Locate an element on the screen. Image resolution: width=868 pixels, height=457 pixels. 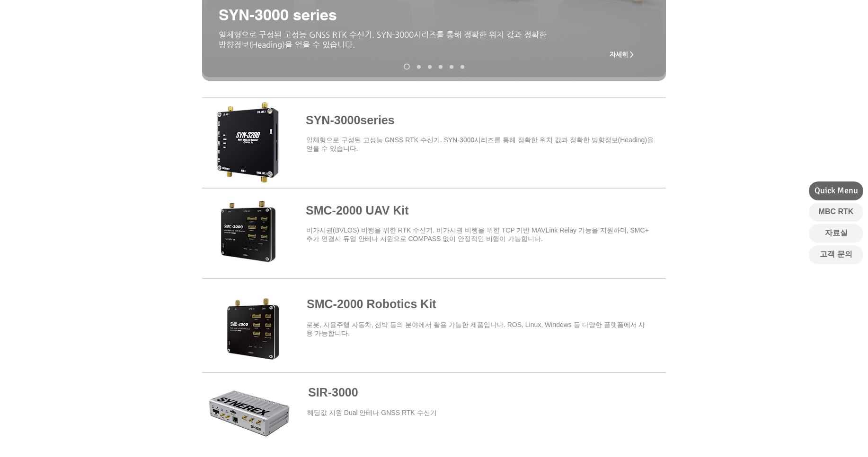
span: 고객 문의 is located at coordinates (836, 254).